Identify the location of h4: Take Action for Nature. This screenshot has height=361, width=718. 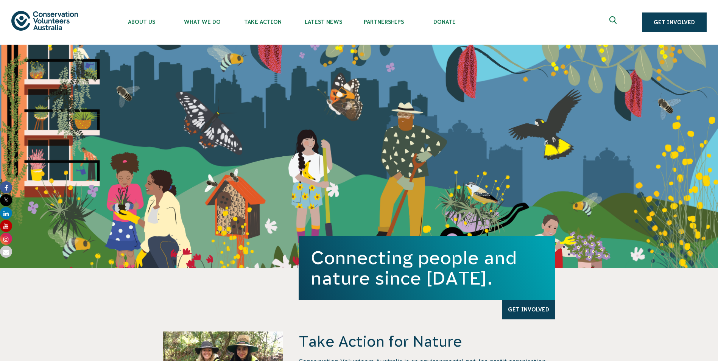
(427, 342).